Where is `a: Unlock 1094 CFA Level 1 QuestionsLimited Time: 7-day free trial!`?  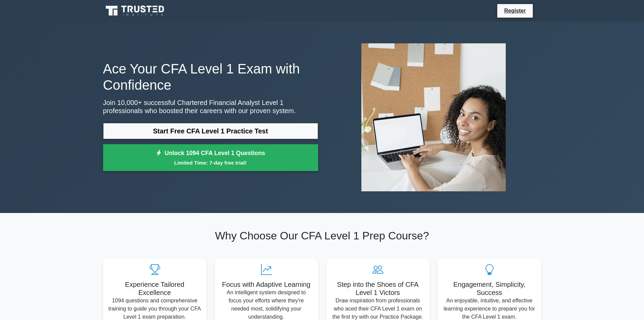
a: Unlock 1094 CFA Level 1 QuestionsLimited Time: 7-day free trial! is located at coordinates (210, 158).